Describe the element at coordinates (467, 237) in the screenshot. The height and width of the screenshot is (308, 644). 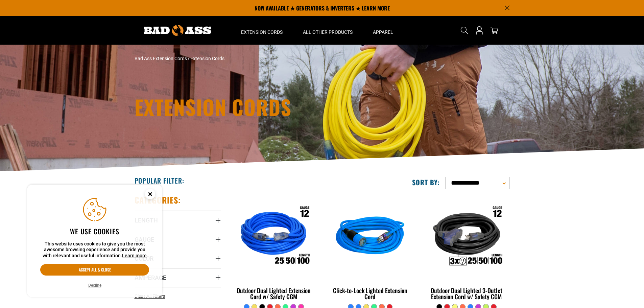
I see `img: Outdoor Dual Lighted 3-Outlet Extension Cord w/ Safety CGM` at that location.